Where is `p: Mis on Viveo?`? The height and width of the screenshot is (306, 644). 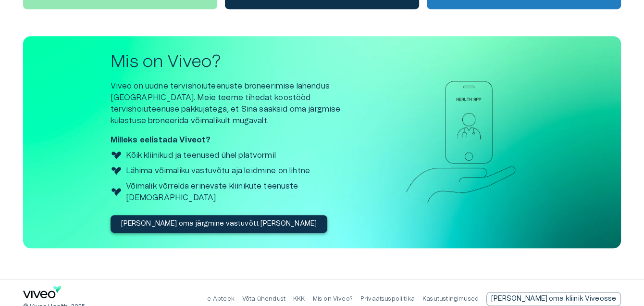
p: Mis on Viveo? is located at coordinates (333, 299).